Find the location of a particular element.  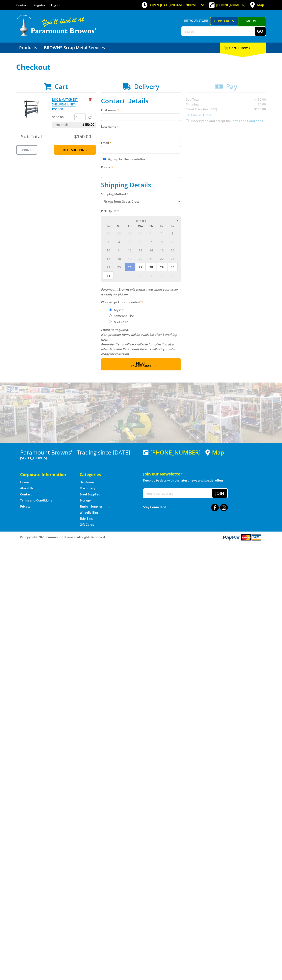

span: 1 is located at coordinates (119, 275).